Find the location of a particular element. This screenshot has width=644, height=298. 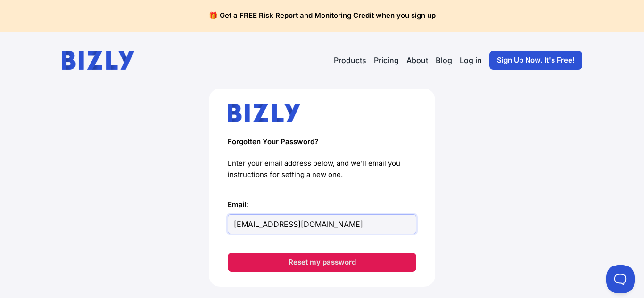

h4: 🎁 Get a FREE Risk Report and Monitoring Credit when you sign up is located at coordinates (322, 16).